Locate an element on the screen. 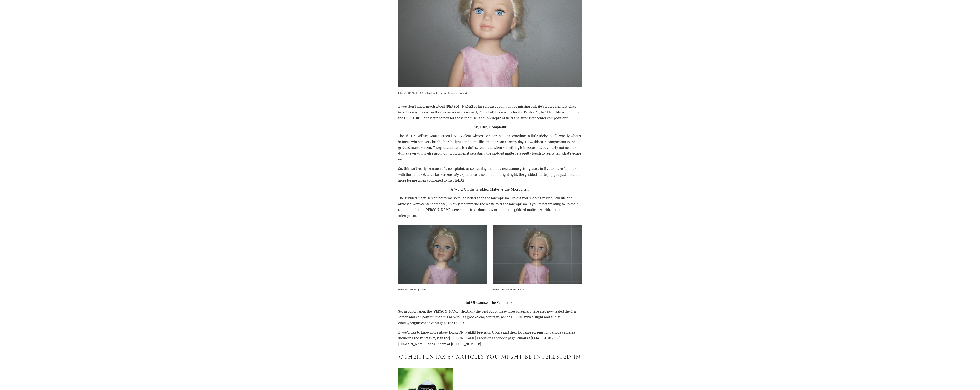 Image resolution: width=980 pixels, height=390 pixels. img: Microprism Focusing Screen is located at coordinates (443, 254).